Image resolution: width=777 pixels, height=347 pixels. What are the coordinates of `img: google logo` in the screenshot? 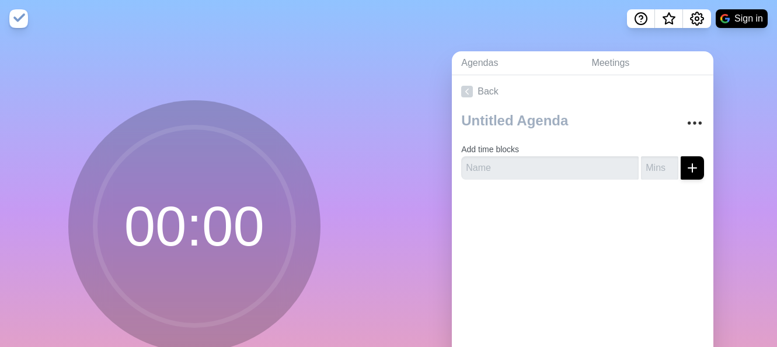 It's located at (725, 19).